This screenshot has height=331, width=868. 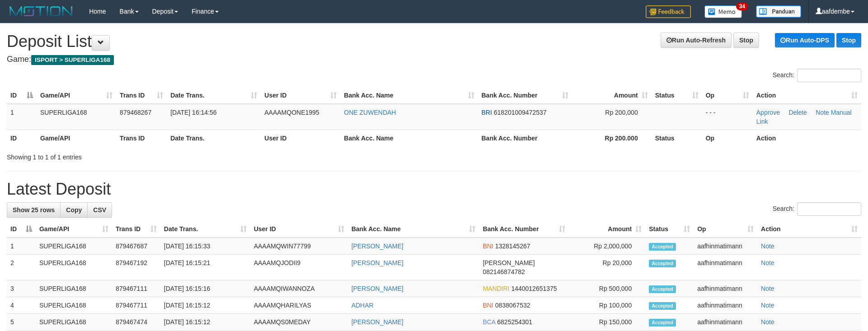 I want to click on span: BRI, so click(x=486, y=113).